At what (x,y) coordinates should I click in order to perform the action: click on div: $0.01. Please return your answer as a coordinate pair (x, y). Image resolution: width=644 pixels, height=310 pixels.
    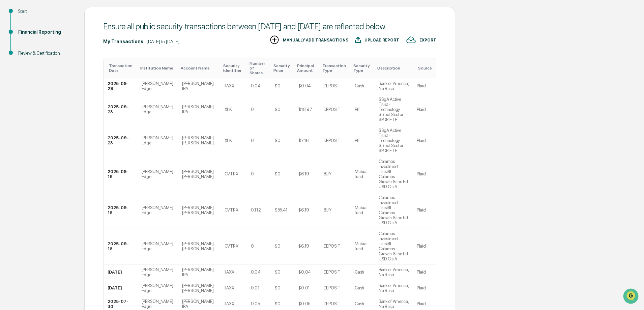
    Looking at the image, I should click on (304, 287).